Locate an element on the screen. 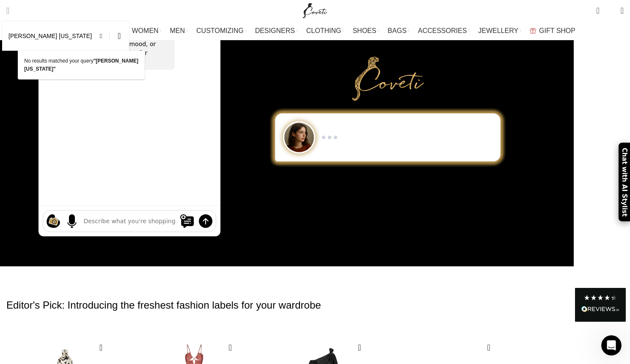 The width and height of the screenshot is (630, 364). span: JEWELLERY is located at coordinates (498, 30).